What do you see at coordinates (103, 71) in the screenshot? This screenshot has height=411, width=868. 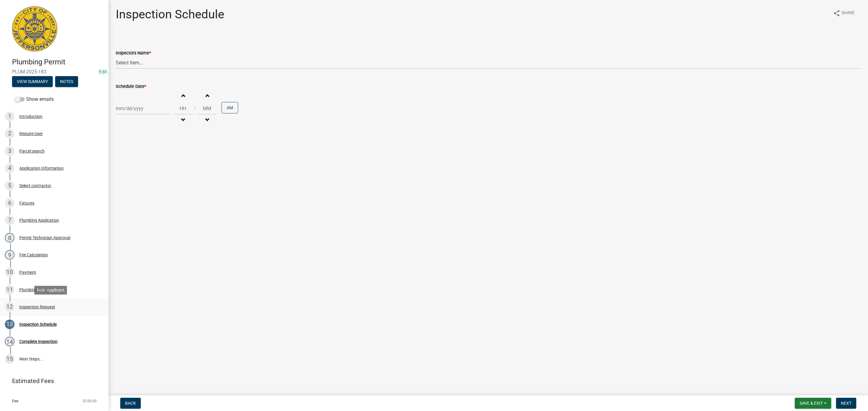 I see `wm-modal-confirm: Edit Application Number` at bounding box center [103, 71].